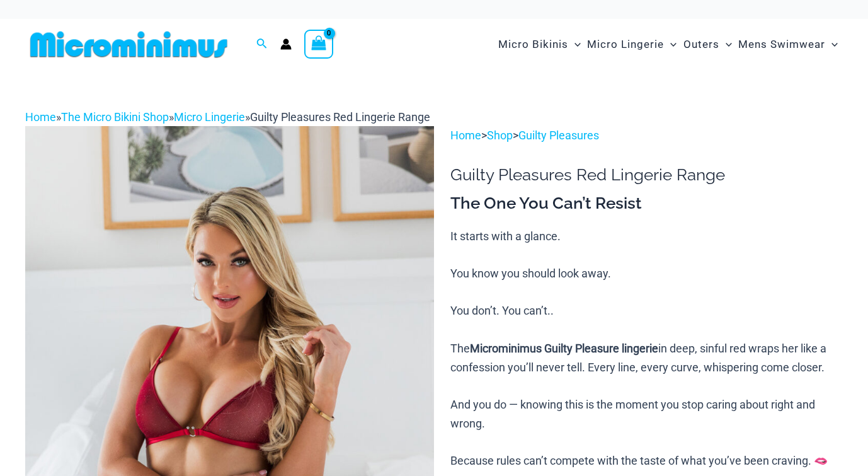 This screenshot has height=476, width=868. What do you see at coordinates (500, 135) in the screenshot?
I see `a: Shop` at bounding box center [500, 135].